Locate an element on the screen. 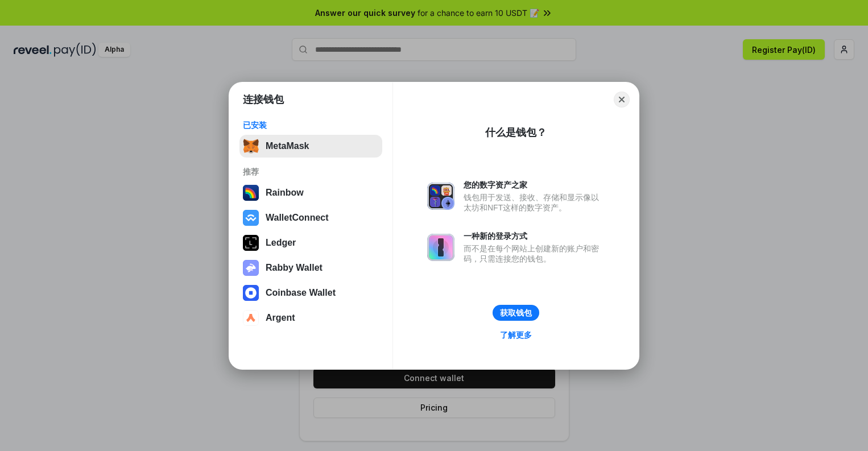  div: Rabby Wallet is located at coordinates (294, 268).